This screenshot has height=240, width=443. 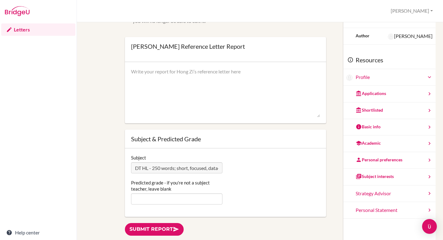 I want to click on a: Shortlisted, so click(x=390, y=111).